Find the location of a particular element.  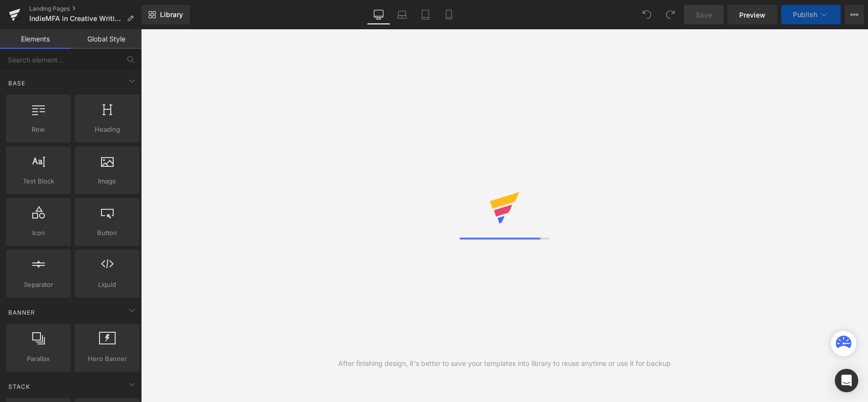

span: Save is located at coordinates (703, 15).